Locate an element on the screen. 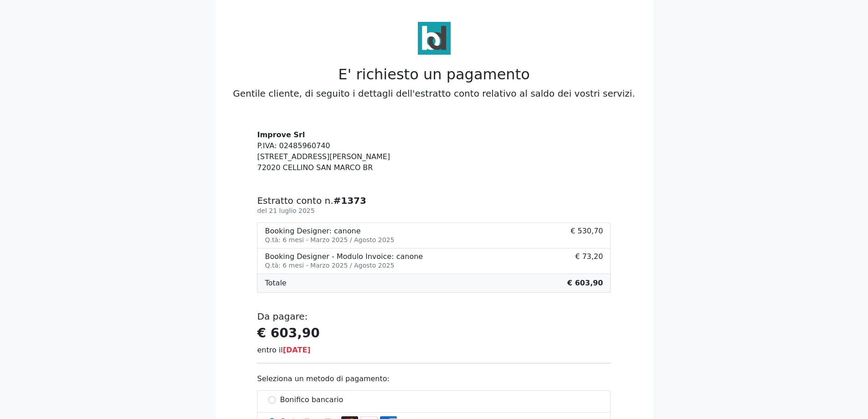 The image size is (868, 419). strong: Improve Srl is located at coordinates (281, 135).